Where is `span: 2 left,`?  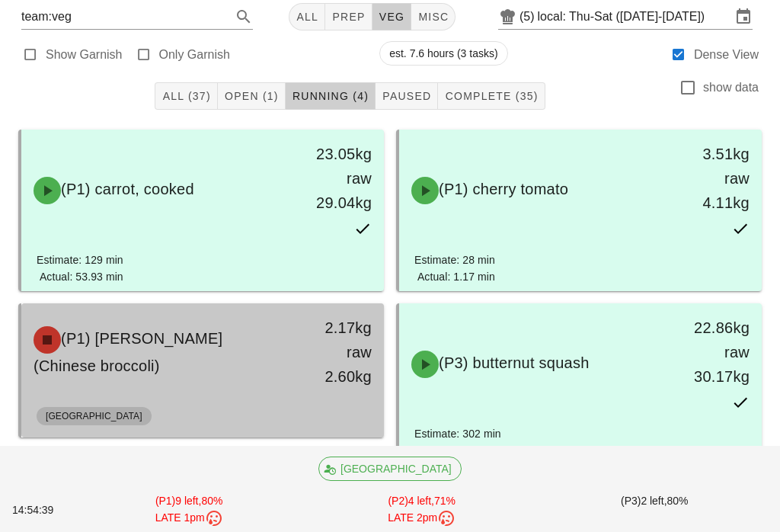 span: 2 left, is located at coordinates (654, 500).